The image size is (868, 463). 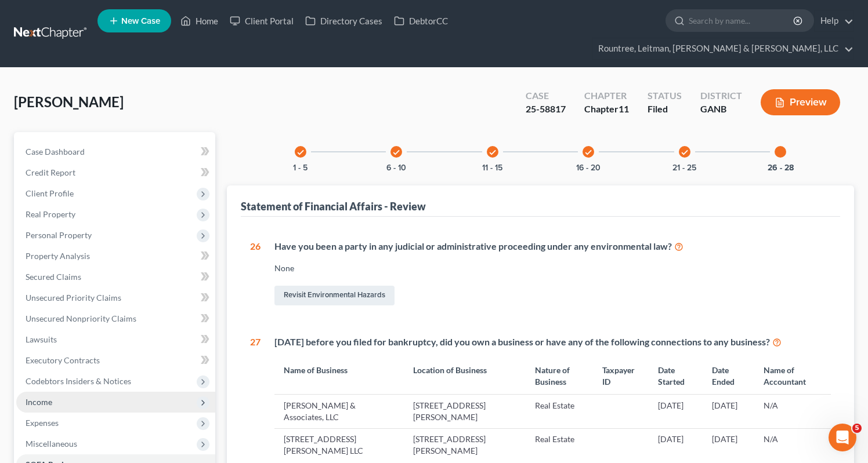 I want to click on th: Date Ended, so click(x=728, y=376).